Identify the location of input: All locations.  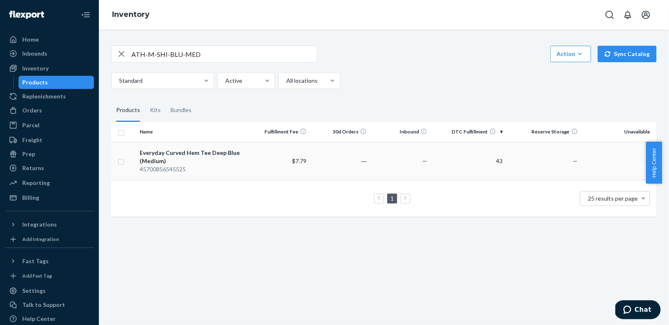
(286, 81).